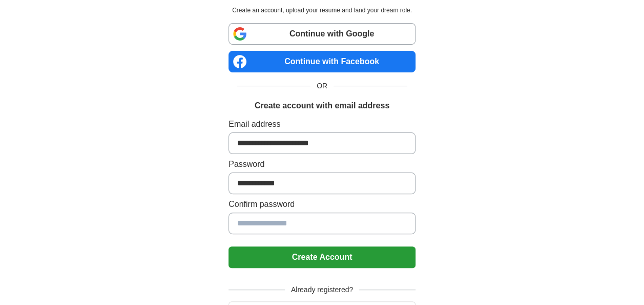 This screenshot has width=644, height=305. Describe the element at coordinates (322, 34) in the screenshot. I see `a: Continue with Google` at that location.